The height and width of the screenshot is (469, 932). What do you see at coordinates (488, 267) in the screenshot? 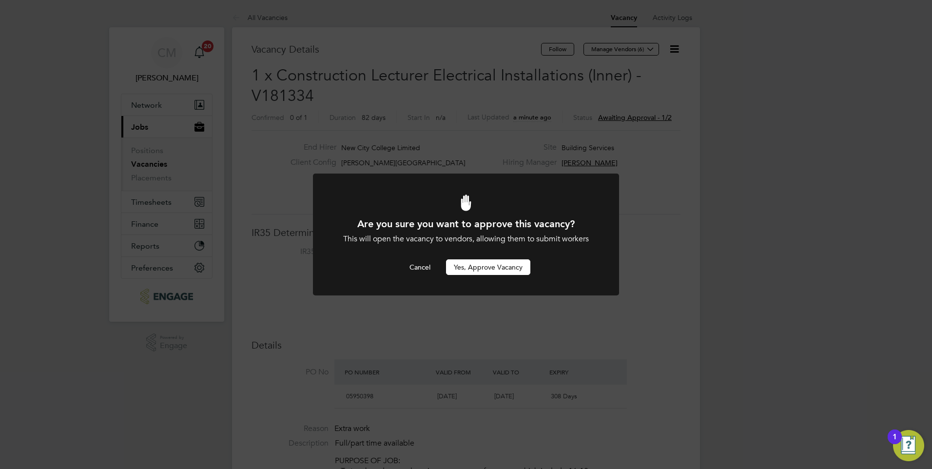
I see `button: Yes, Approve Vacancy` at bounding box center [488, 267].